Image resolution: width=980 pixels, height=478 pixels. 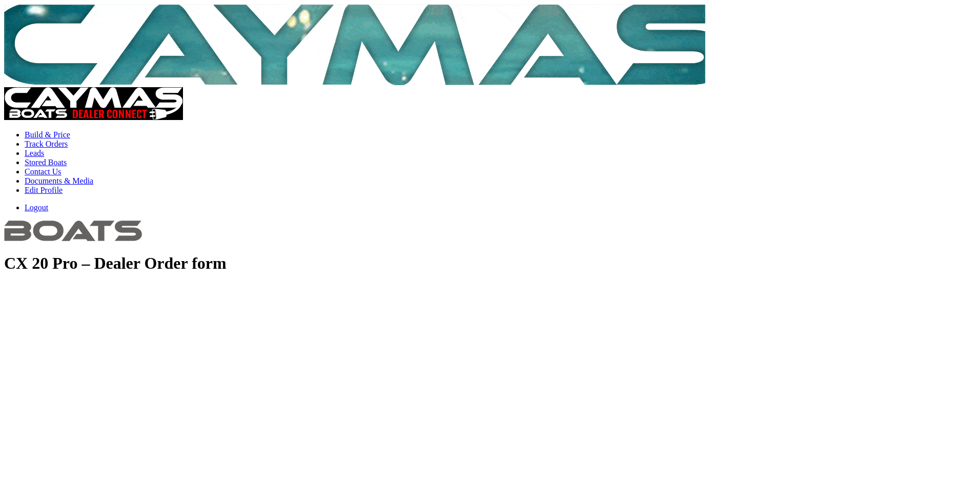 What do you see at coordinates (73, 231) in the screenshot?
I see `img: header-img-254127e0d71590253d4cf57f5b8b17b756bd278d0e62775bdf129cc0fd38fc60.png` at bounding box center [73, 231].